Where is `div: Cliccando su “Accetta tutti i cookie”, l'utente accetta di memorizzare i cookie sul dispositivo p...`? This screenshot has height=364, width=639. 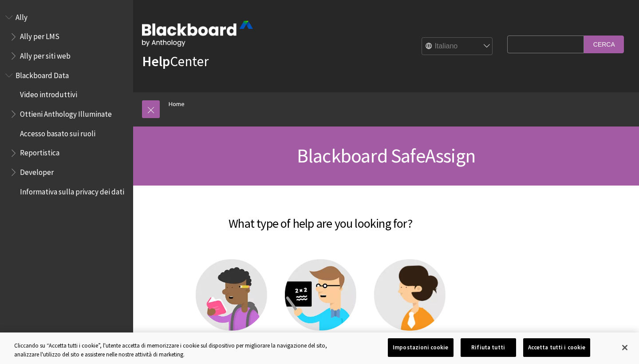
div: Cliccando su “Accetta tutti i cookie”, l'utente accetta di memorizzare i cookie sul dispositivo p... is located at coordinates (183, 349).